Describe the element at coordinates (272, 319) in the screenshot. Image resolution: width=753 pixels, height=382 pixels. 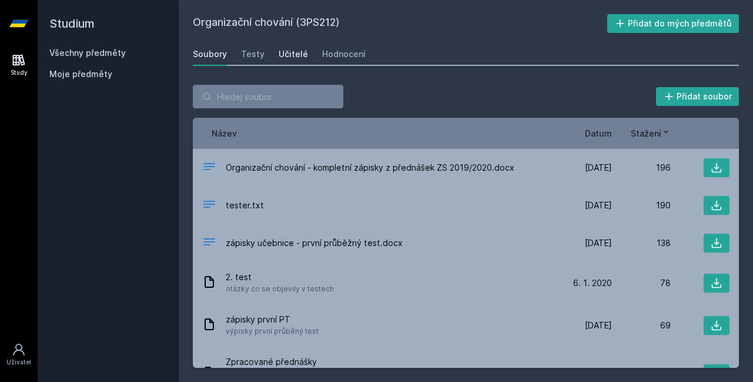
I see `span: zápisky první PT` at that location.